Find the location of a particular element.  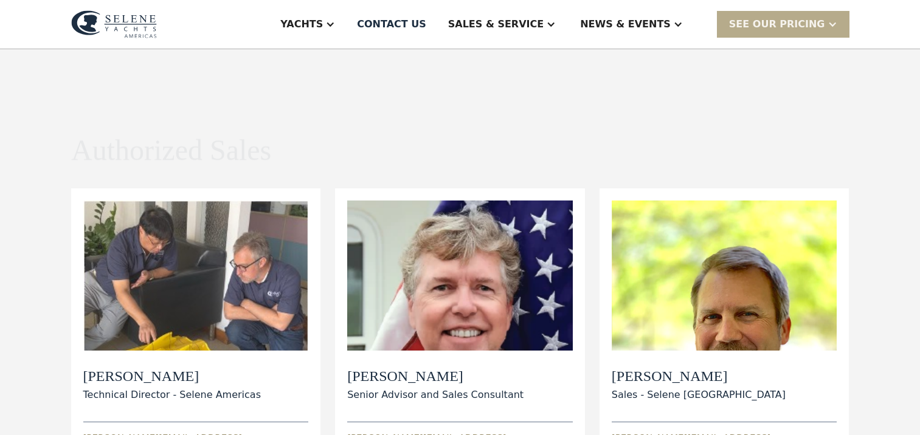

div: Sales & Service is located at coordinates (495, 24).